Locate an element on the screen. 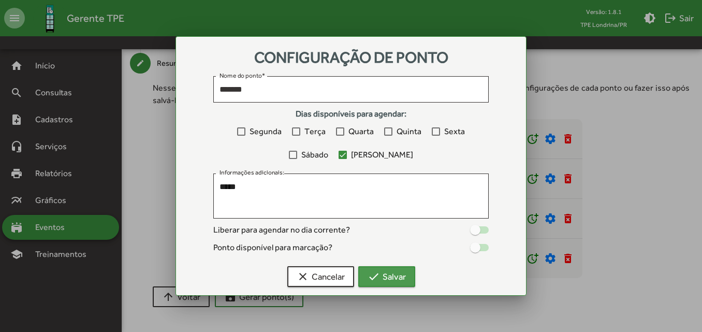  span: Quinta is located at coordinates (409, 132).